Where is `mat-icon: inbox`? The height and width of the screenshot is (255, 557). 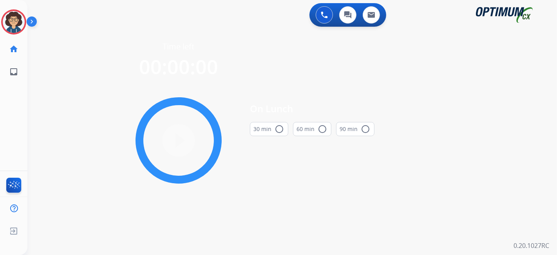 mat-icon: inbox is located at coordinates (14, 72).